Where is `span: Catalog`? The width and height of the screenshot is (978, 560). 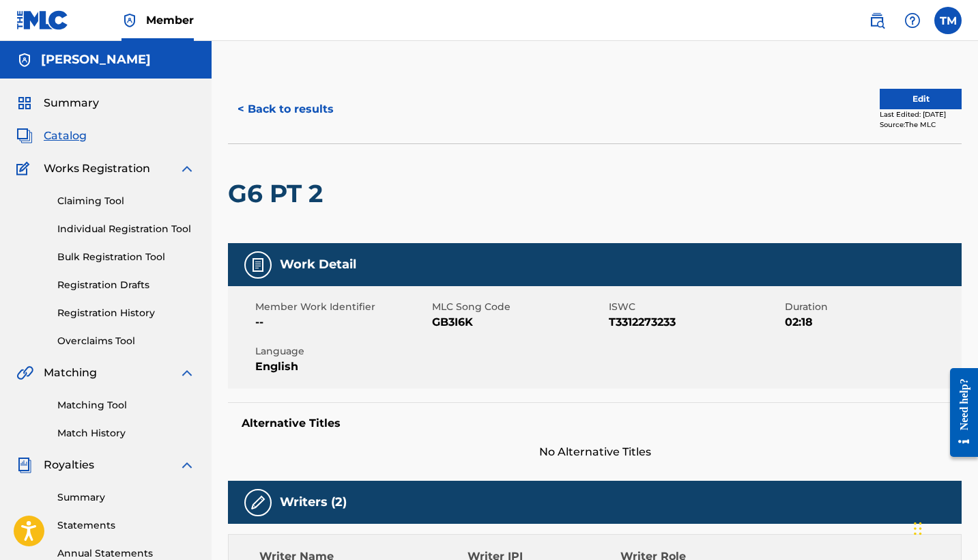 span: Catalog is located at coordinates (65, 135).